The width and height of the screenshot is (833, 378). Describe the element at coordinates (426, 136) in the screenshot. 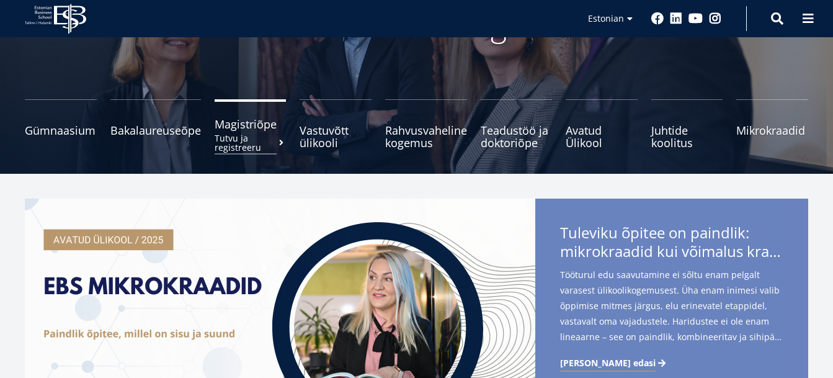

I see `span: Rahvusvaheline kogemus` at that location.